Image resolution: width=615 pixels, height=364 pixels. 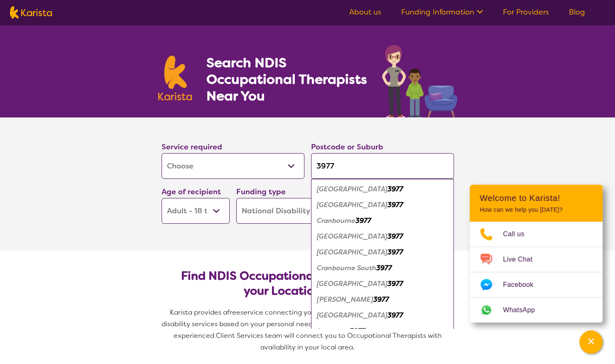 What do you see at coordinates (382, 268) in the screenshot?
I see `div: Cranbourne South 3977` at bounding box center [382, 268].